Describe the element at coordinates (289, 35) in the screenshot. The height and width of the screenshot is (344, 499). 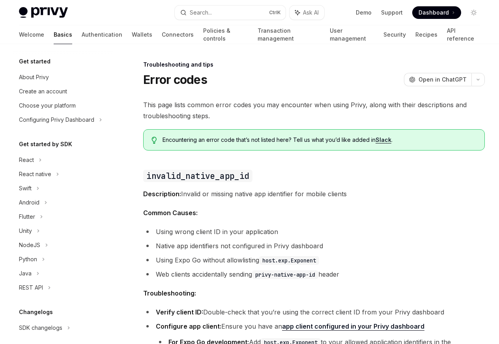
I see `a: Transaction management` at that location.